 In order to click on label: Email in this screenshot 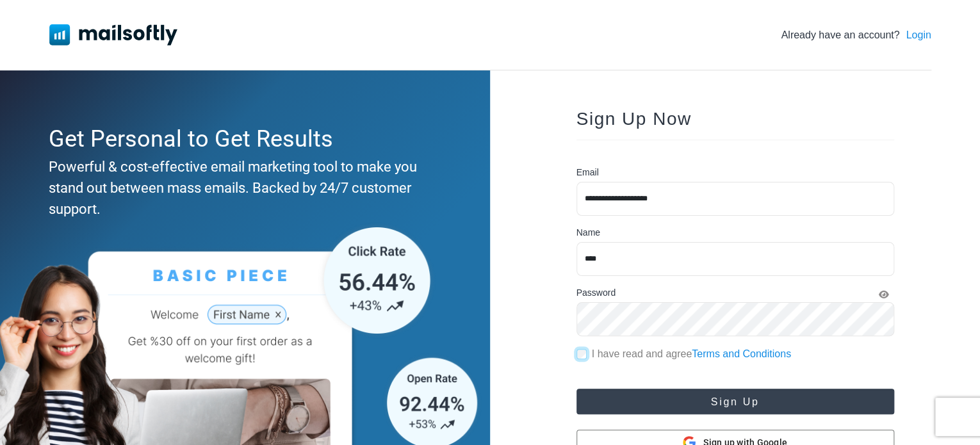, I will do `click(588, 172)`.